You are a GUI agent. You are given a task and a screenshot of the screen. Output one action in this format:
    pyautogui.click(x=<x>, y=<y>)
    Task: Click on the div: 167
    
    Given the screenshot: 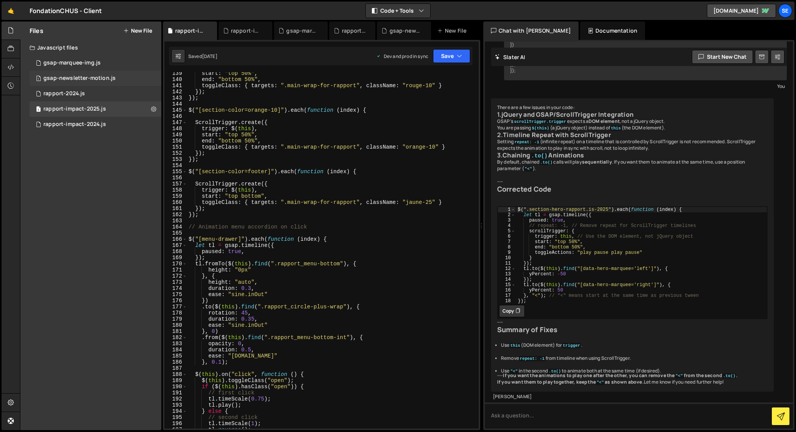 What is the action you would take?
    pyautogui.click(x=176, y=246)
    